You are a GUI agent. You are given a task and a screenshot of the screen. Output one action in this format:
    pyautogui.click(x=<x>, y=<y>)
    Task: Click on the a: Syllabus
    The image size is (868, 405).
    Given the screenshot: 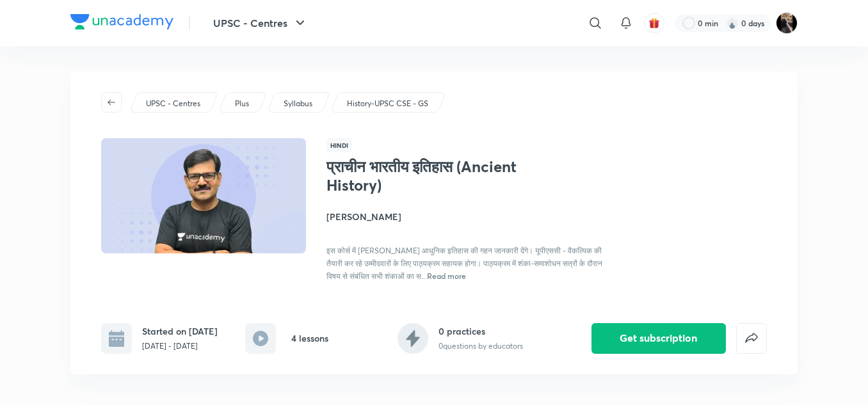 What is the action you would take?
    pyautogui.click(x=298, y=104)
    